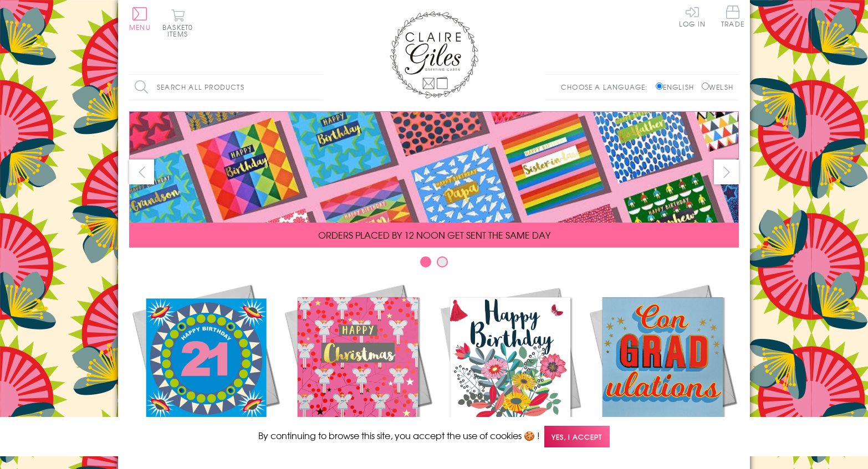 This screenshot has width=868, height=469. I want to click on button: next, so click(726, 172).